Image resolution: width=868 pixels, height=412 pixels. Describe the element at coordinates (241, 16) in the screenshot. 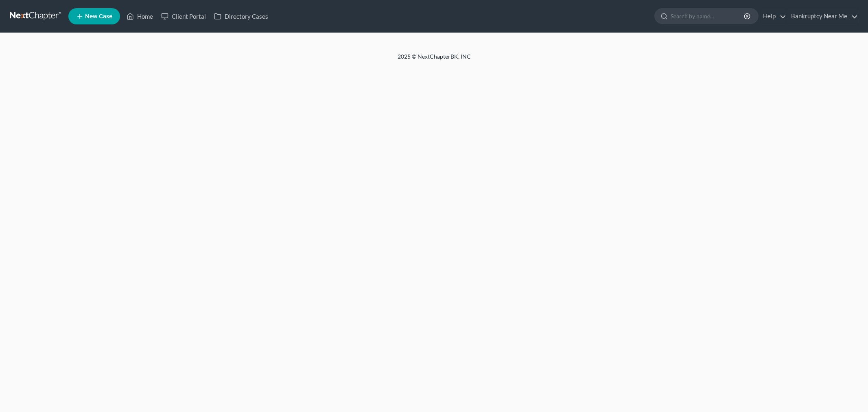

I see `a: Directory Cases` at that location.